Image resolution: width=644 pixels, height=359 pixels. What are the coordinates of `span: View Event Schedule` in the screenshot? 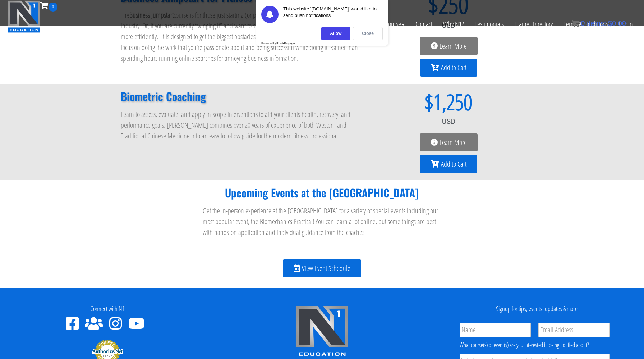 It's located at (326, 268).